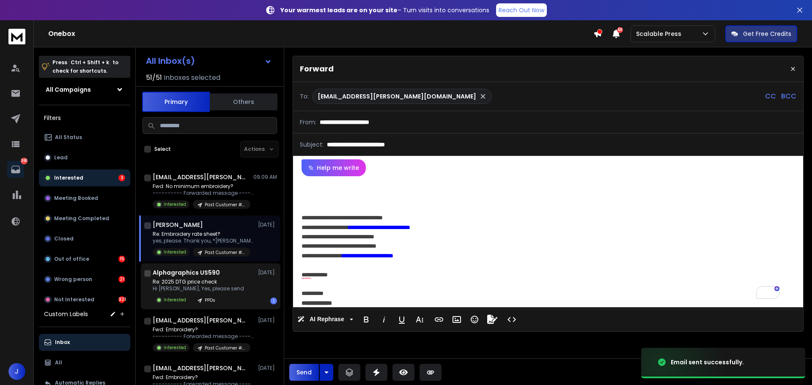  I want to click on p: BCC, so click(788, 96).